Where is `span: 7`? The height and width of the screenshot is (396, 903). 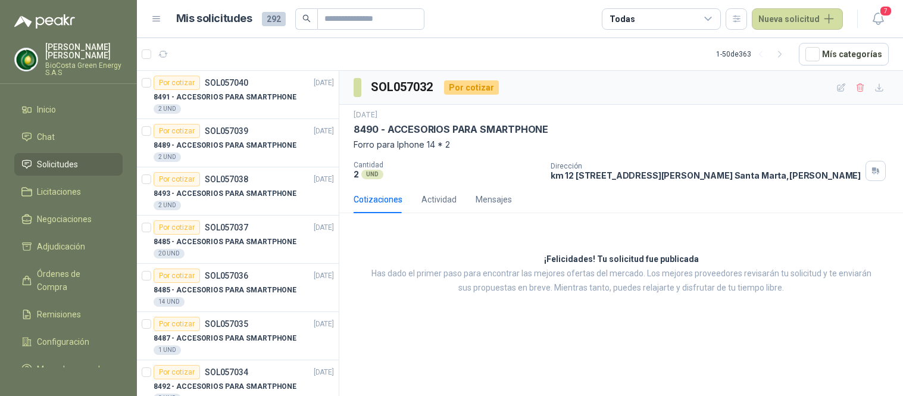 span: 7 is located at coordinates (886, 11).